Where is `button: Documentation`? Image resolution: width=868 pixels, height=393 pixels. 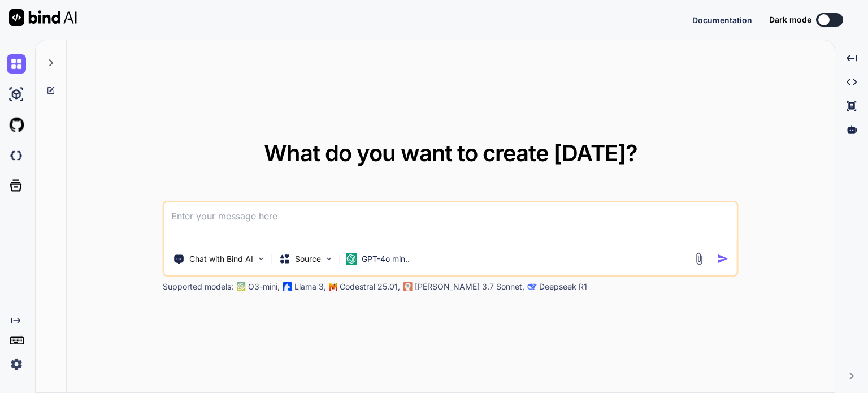 button: Documentation is located at coordinates (722, 20).